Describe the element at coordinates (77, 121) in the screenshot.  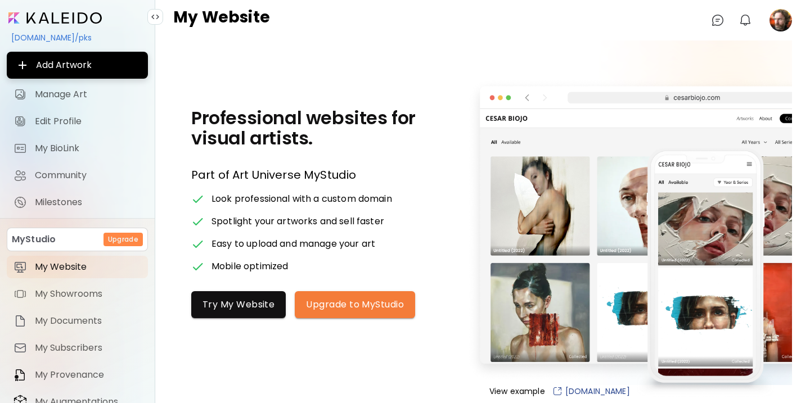
I see `a: Edit Profile iconEdit Profile` at that location.